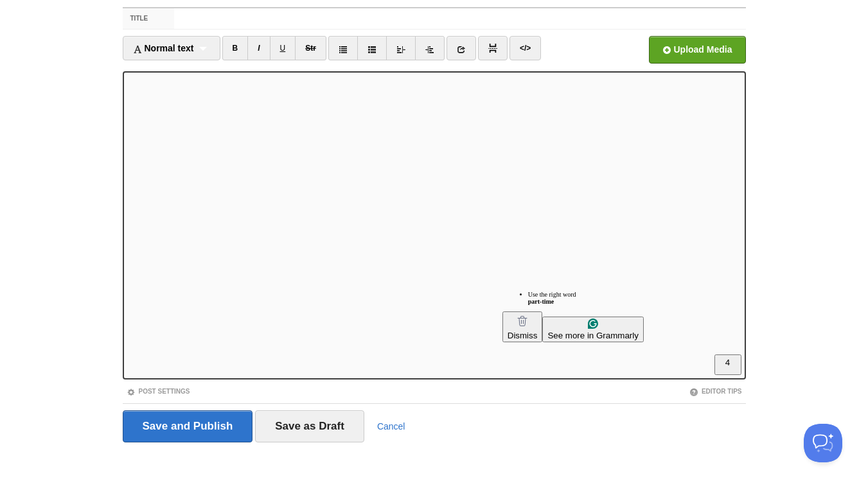 The width and height of the screenshot is (868, 488). Describe the element at coordinates (163, 48) in the screenshot. I see `span: Normal text` at that location.